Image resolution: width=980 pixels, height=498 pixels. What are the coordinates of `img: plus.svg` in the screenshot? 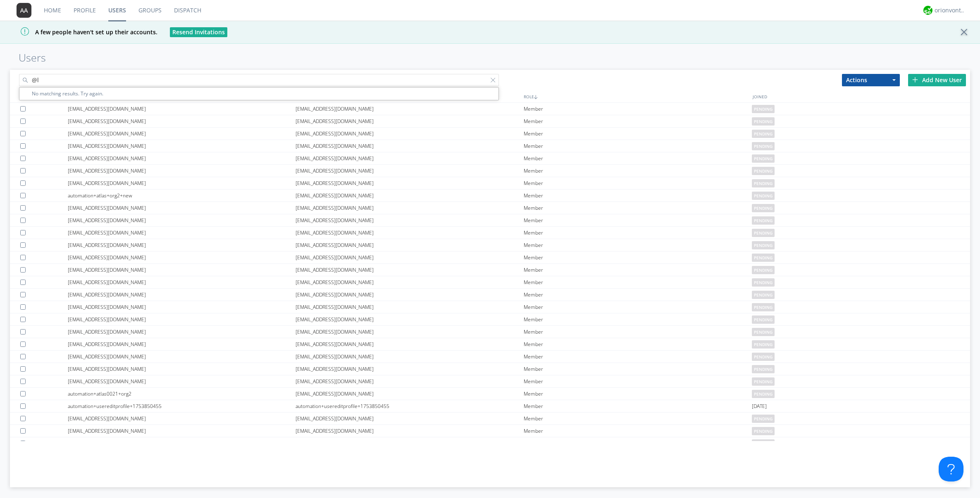 It's located at (915, 79).